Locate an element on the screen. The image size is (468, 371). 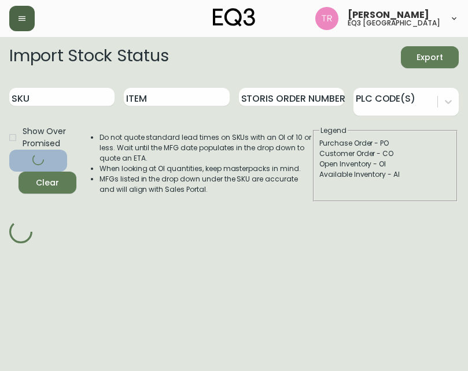
span: Export is located at coordinates (429, 57).